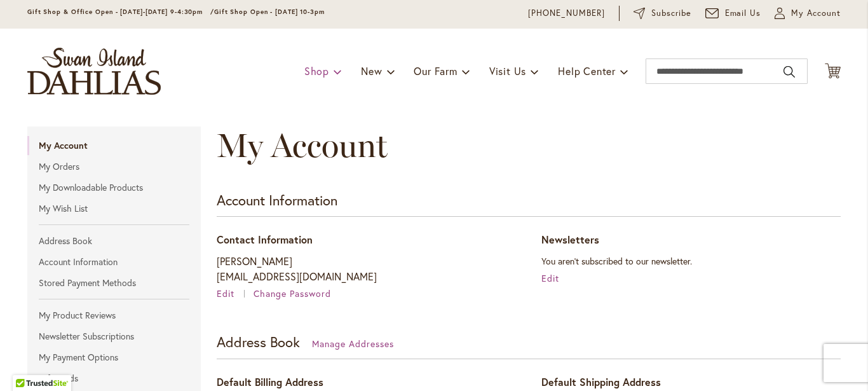  Describe the element at coordinates (292, 293) in the screenshot. I see `a: Change Password` at that location.